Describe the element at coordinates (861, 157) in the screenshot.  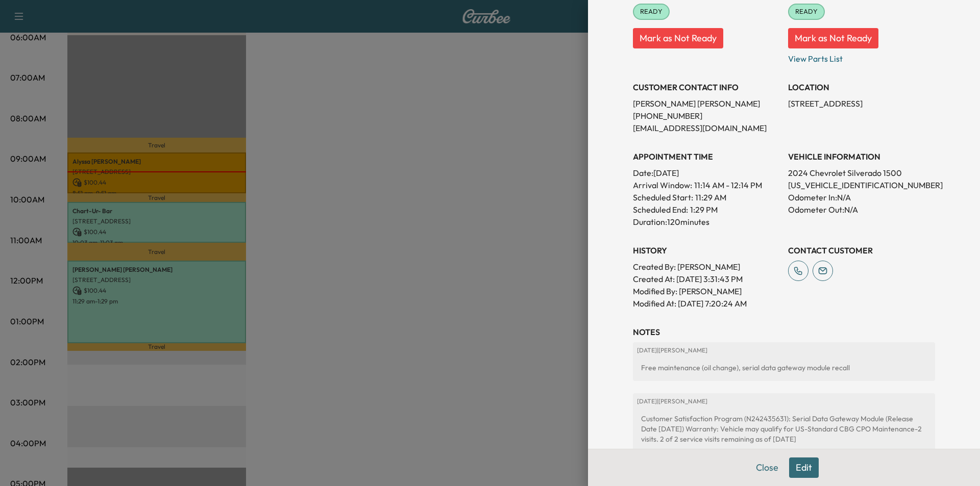
I see `h3: VEHICLE INFORMATION` at that location.